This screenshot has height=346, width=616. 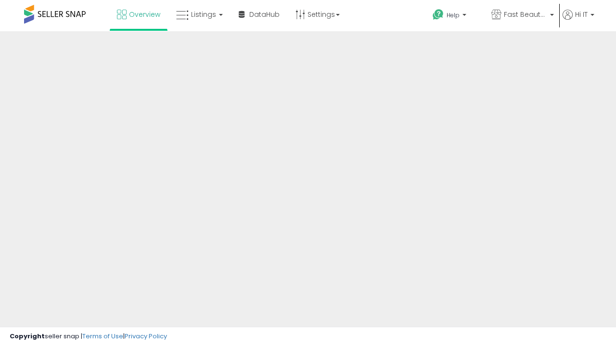 What do you see at coordinates (264, 14) in the screenshot?
I see `span: DataHub` at bounding box center [264, 14].